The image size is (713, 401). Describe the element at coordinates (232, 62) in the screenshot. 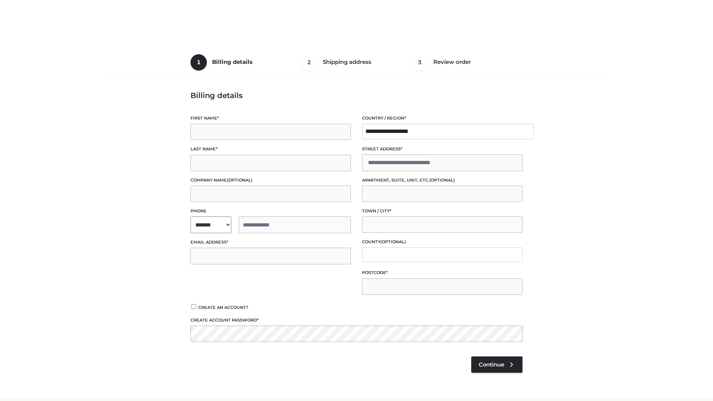

I see `span: Billing details` at that location.